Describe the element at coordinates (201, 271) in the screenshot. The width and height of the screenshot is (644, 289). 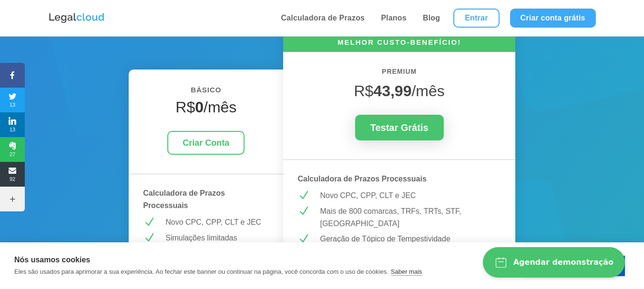
I see `p: Eles são usados para aprimorar a sua experiência. Ao fechar este banner ou continuar na página, v...` at that location.